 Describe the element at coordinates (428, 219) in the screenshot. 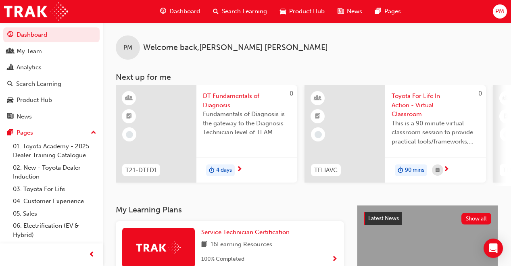

I see `a: Latest NewsShow all` at that location.